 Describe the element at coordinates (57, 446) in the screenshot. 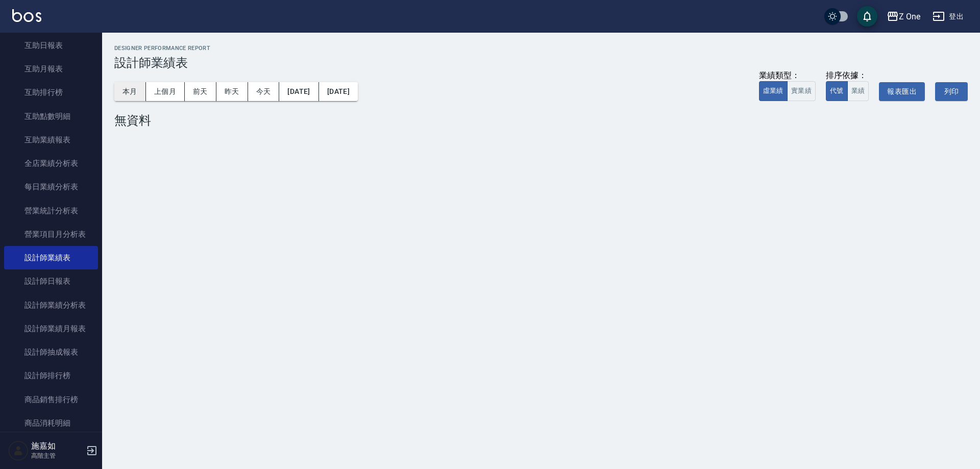

I see `h5: 施嘉如` at that location.